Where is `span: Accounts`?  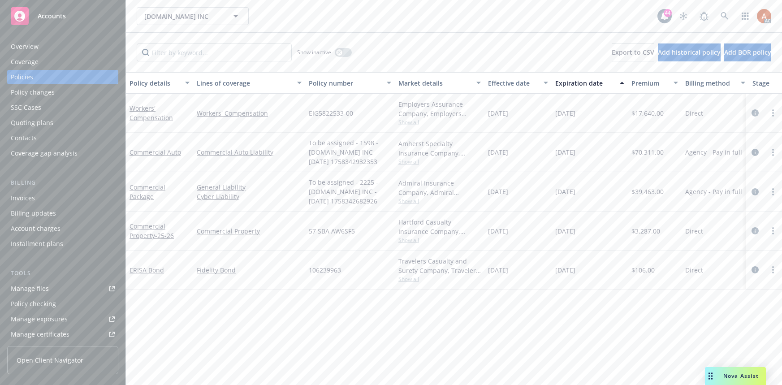
span: Accounts is located at coordinates (52, 16).